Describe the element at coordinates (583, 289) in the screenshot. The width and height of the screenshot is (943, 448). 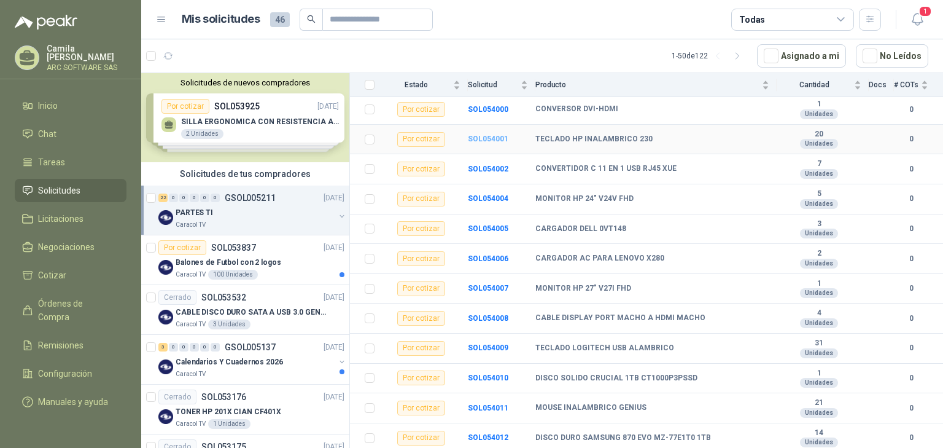
I see `b: MONITOR HP 27" V27I FHD` at that location.